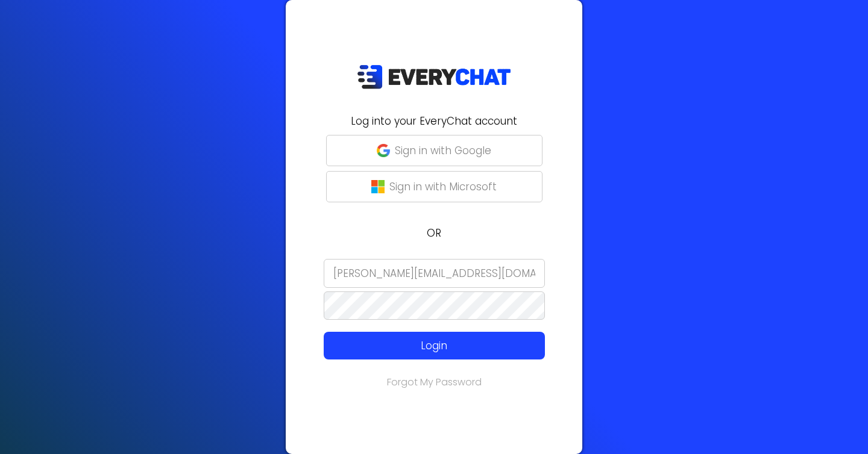 The width and height of the screenshot is (868, 454). Describe the element at coordinates (434, 187) in the screenshot. I see `button: Sign in with Microsoft` at that location.